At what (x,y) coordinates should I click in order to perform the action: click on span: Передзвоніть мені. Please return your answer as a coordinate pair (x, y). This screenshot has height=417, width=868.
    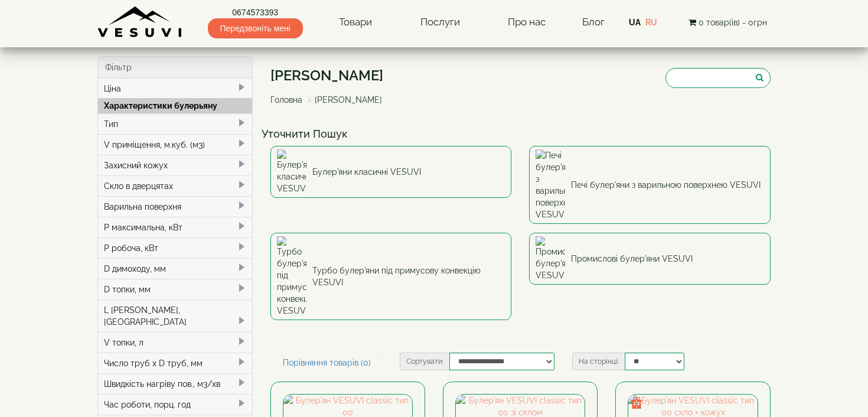
    Looking at the image, I should click on (255, 28).